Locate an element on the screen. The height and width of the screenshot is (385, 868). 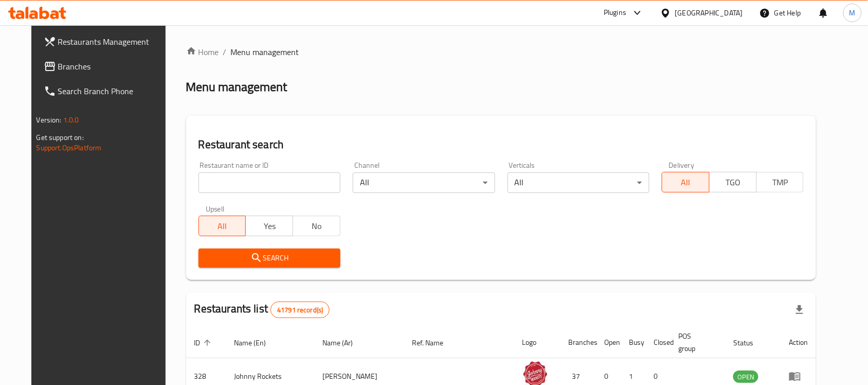
span: Menu management is located at coordinates (265, 52).